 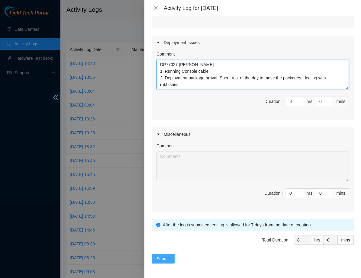 I want to click on div: Deployment Issues, so click(x=252, y=43).